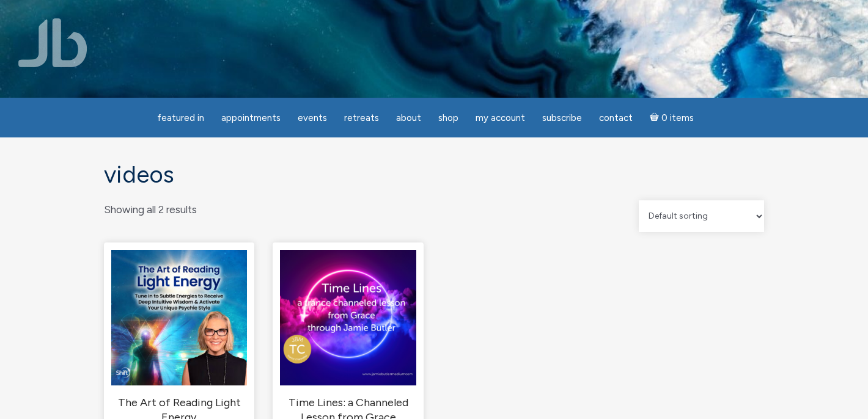  Describe the element at coordinates (251, 118) in the screenshot. I see `a: Appointments` at that location.